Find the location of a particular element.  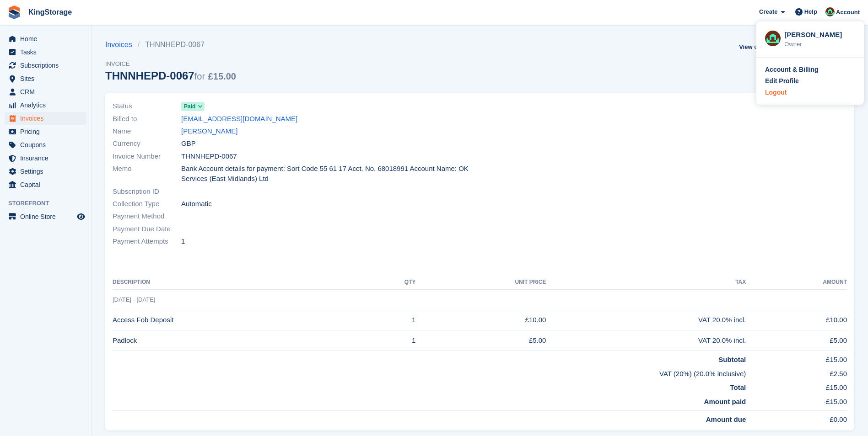

div: Account & Billing is located at coordinates (792, 69).